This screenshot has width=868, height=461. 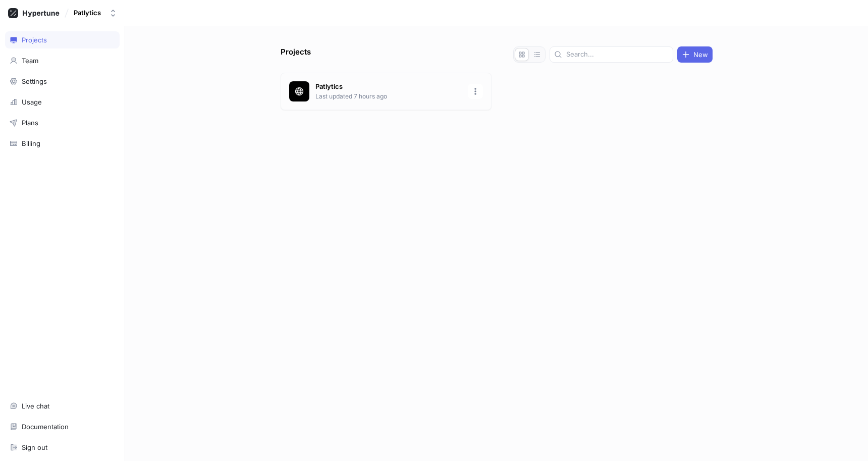 I want to click on button: New, so click(x=695, y=55).